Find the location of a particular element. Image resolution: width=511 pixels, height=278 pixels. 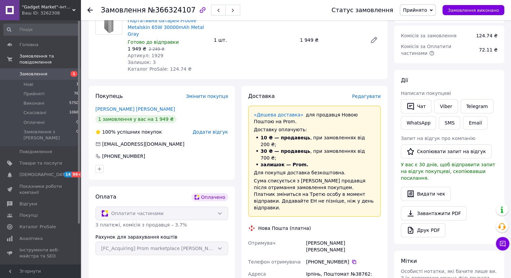

span: Каталог ProSale: 124.74 ₴ is located at coordinates (160, 69).